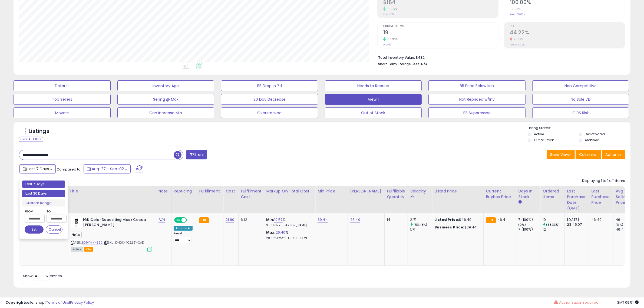 This screenshot has height=308, width=644. I want to click on div: $39.44, so click(457, 228).